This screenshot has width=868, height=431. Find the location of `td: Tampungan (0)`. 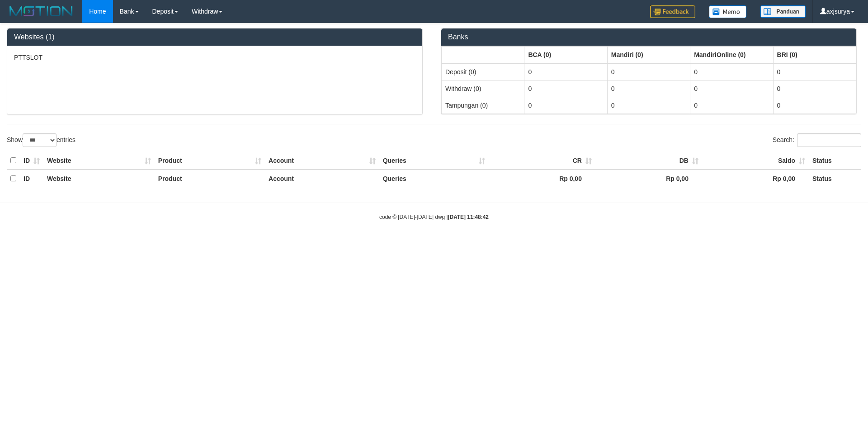

td: Tampungan (0) is located at coordinates (483, 105).